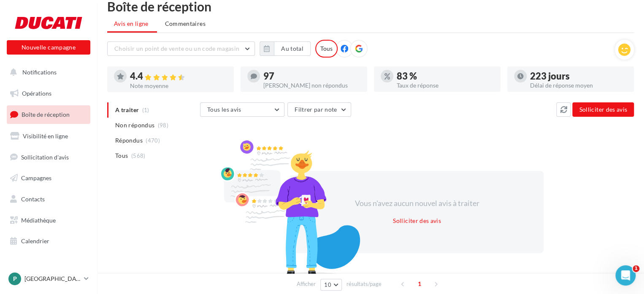 Image resolution: width=644 pixels, height=294 pixels. Describe the element at coordinates (49, 178) in the screenshot. I see `a: Campagnes` at that location.